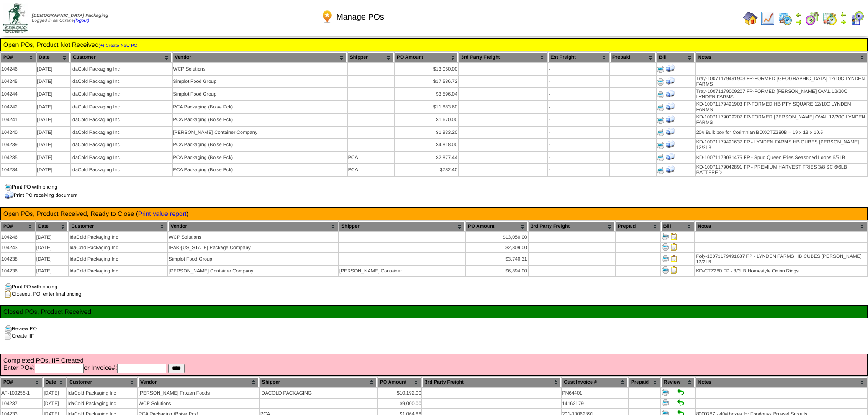  Describe the element at coordinates (82, 21) in the screenshot. I see `a: (logout)` at that location.